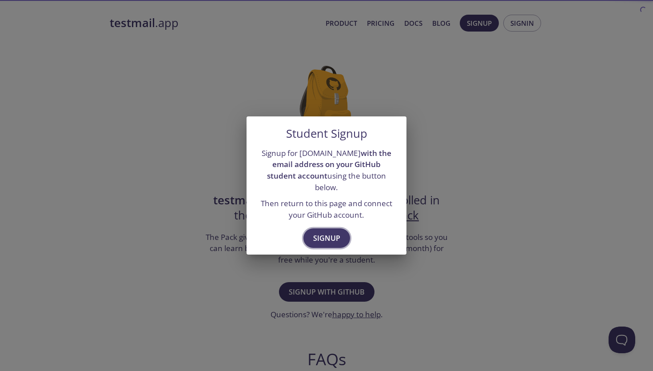 This screenshot has width=653, height=371. What do you see at coordinates (326, 134) in the screenshot?
I see `h5: Student Signup` at bounding box center [326, 134].